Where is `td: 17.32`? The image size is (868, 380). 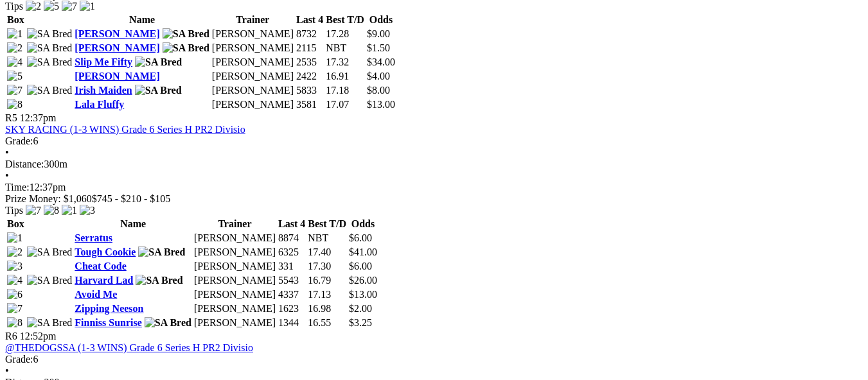
td: 17.32 is located at coordinates (345, 62).